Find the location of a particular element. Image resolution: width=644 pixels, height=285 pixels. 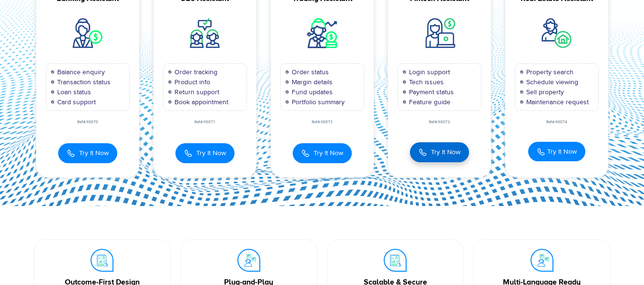

span: Property search is located at coordinates (548, 72).